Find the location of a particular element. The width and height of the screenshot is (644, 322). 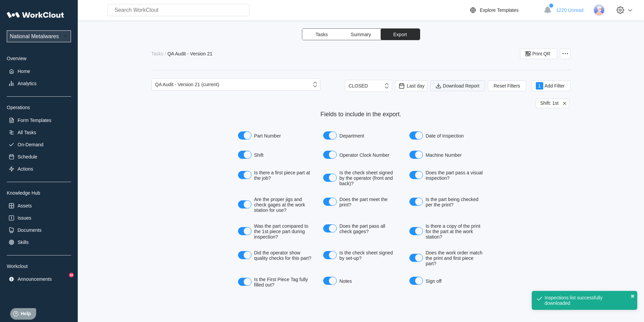

div: Announcements is located at coordinates (34, 279).